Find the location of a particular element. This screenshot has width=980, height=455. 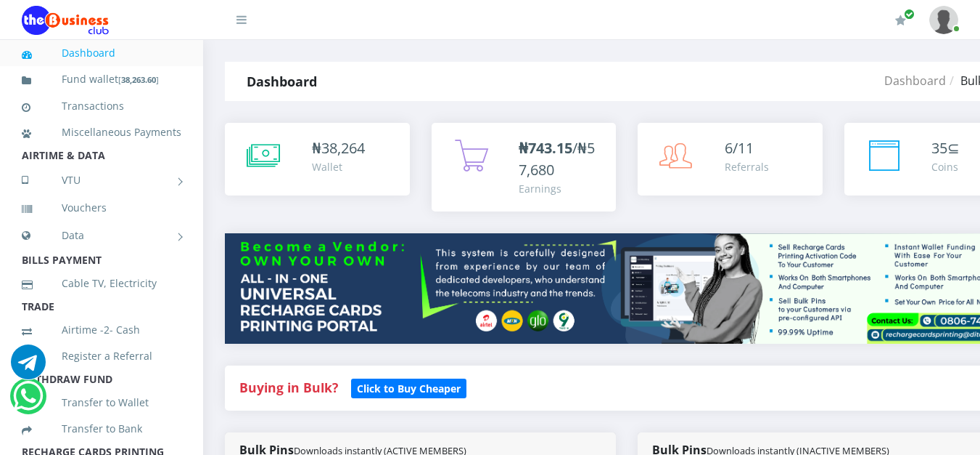

strong: Buying in Bulk? is located at coordinates (289, 387).